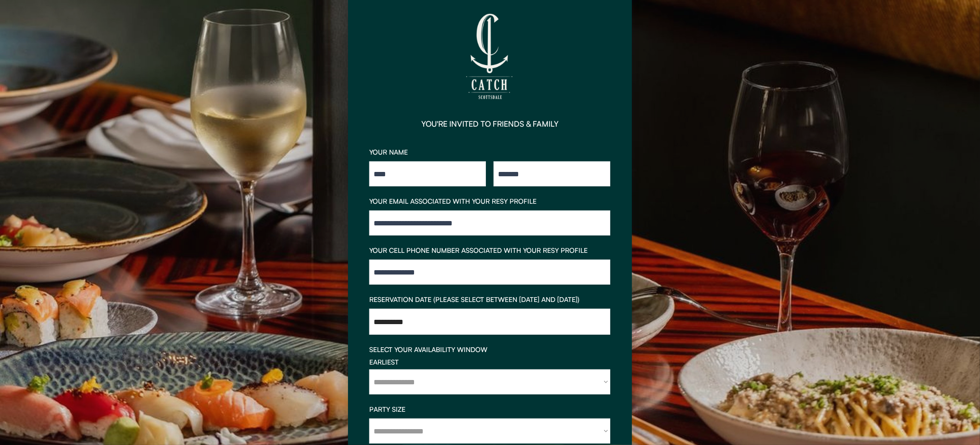 This screenshot has height=445, width=980. Describe the element at coordinates (490, 124) in the screenshot. I see `div: YOU'RE INVITED TO FRIENDS & FAMILY` at that location.